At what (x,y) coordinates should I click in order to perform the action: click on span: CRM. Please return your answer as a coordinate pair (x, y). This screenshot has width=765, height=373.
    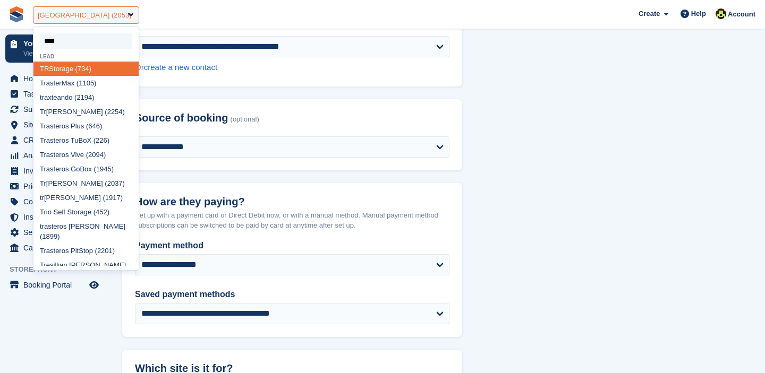
    Looking at the image, I should click on (55, 140).